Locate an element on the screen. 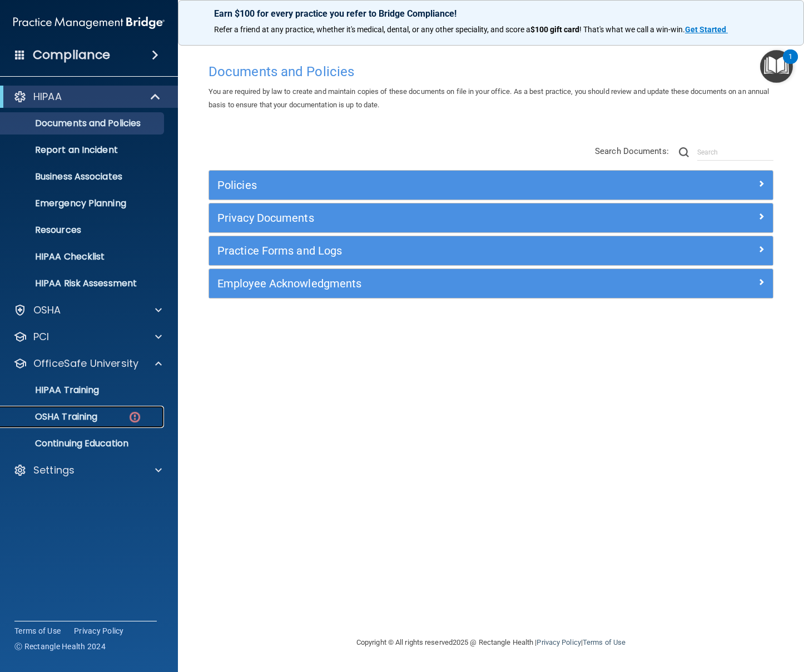 The image size is (804, 672). input: Search is located at coordinates (735, 152).